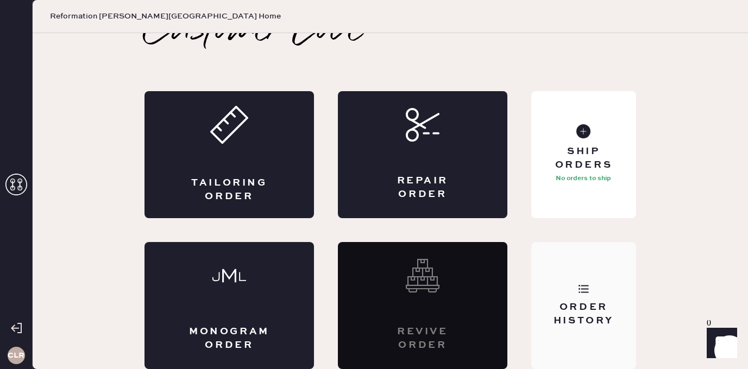  Describe the element at coordinates (423, 188) in the screenshot. I see `div: Repair Order` at that location.